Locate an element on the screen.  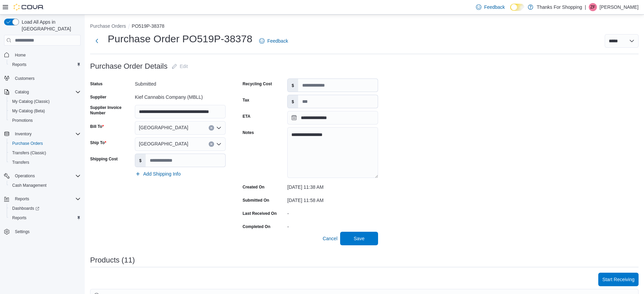
div: Zander Finch is located at coordinates (593, 7).